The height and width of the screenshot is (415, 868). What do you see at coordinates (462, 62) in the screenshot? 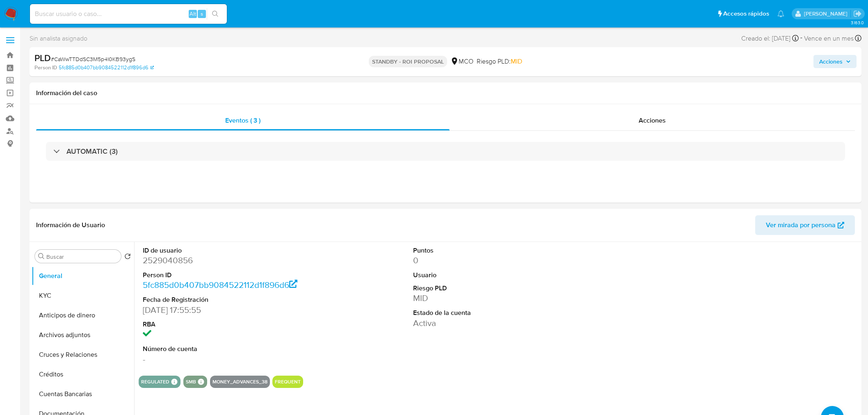
I see `div: MCO` at bounding box center [462, 62].